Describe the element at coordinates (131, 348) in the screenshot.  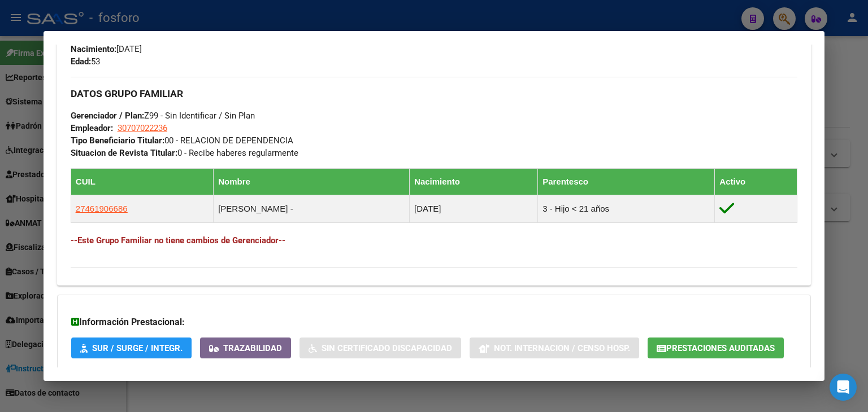
I see `button: SUR / SURGE / INTEGR.` at that location.